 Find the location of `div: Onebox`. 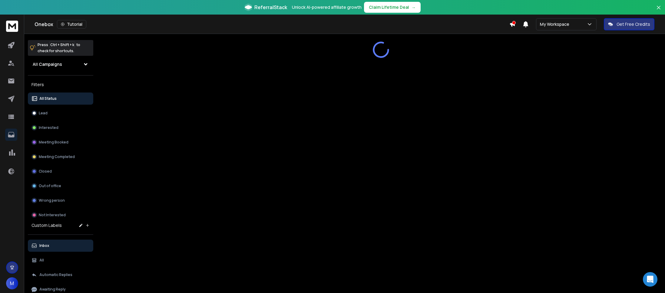

div: Onebox is located at coordinates (272, 24).